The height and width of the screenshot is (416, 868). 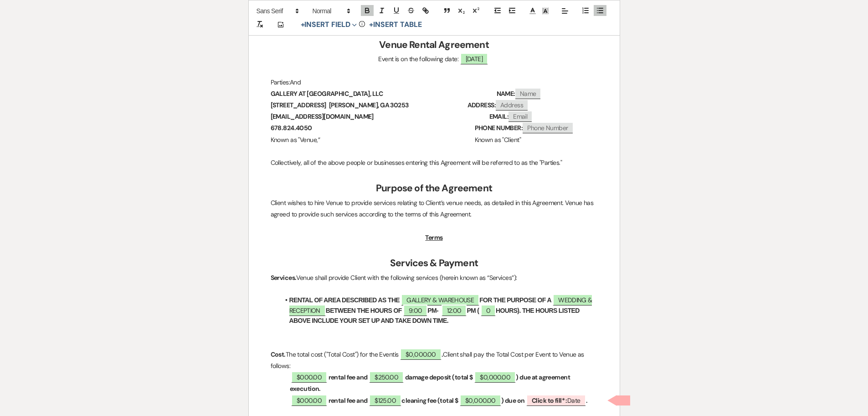 What do you see at coordinates (340, 354) in the screenshot?
I see `span: The total cost ("Total Cost") for the Event` at bounding box center [340, 354].